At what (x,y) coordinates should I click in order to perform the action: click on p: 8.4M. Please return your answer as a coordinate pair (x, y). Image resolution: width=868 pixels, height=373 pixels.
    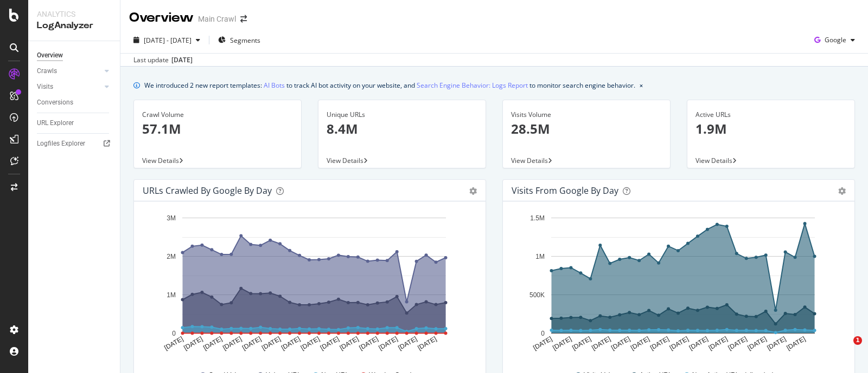
    Looking at the image, I should click on (402, 129).